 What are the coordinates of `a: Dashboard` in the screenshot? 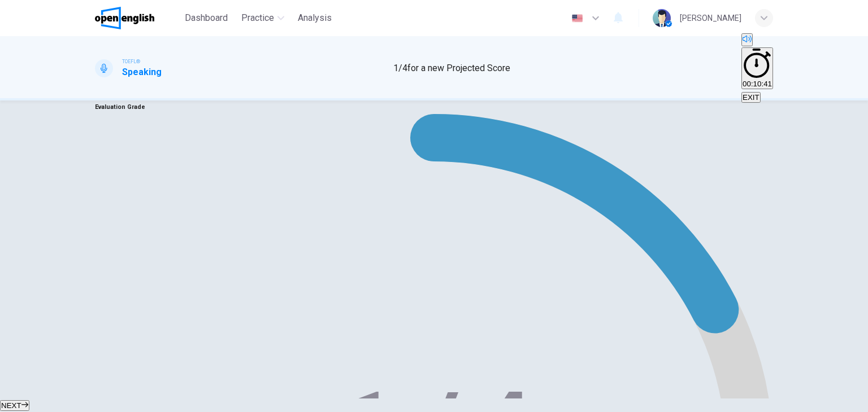 It's located at (207, 18).